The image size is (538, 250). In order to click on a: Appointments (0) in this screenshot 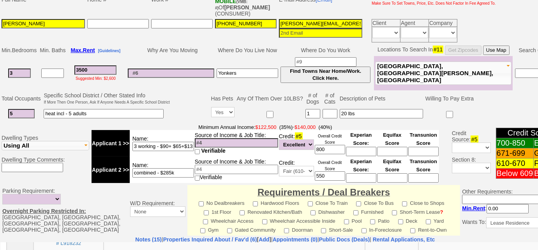, I will do `click(295, 240)`.